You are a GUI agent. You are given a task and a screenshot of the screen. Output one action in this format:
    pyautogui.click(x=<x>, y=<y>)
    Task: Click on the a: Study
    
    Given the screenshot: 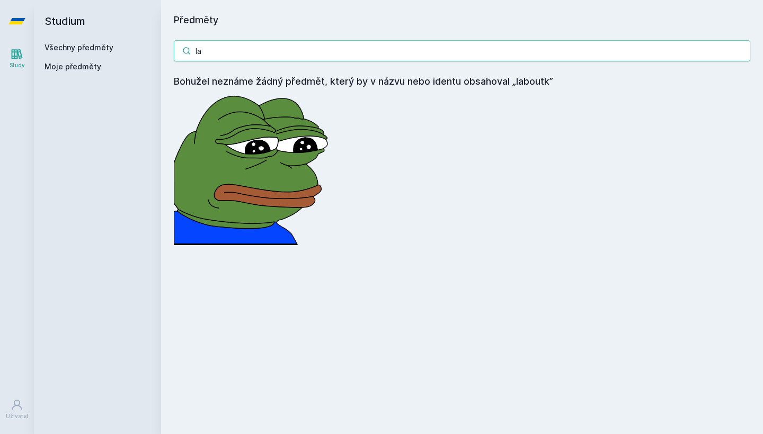 What is the action you would take?
    pyautogui.click(x=17, y=58)
    